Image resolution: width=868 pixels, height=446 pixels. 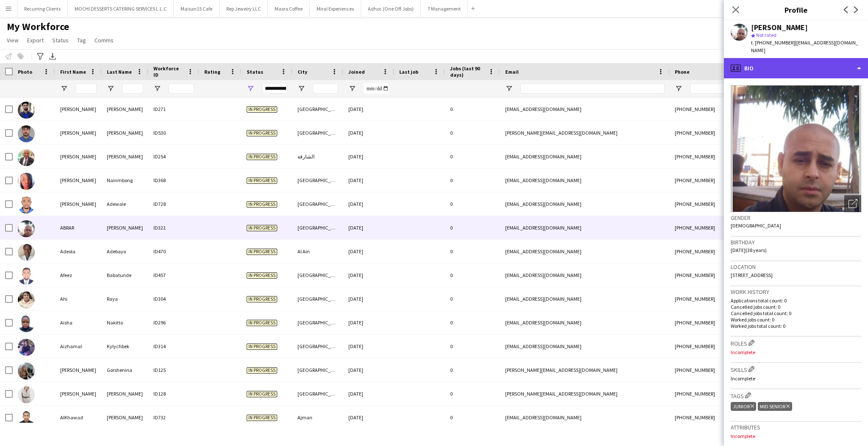 I want to click on div: Kylychbek, so click(x=125, y=346).